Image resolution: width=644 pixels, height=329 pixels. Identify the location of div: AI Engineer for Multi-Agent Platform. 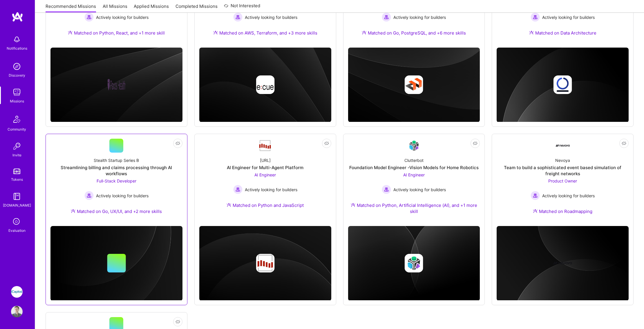
(265, 167).